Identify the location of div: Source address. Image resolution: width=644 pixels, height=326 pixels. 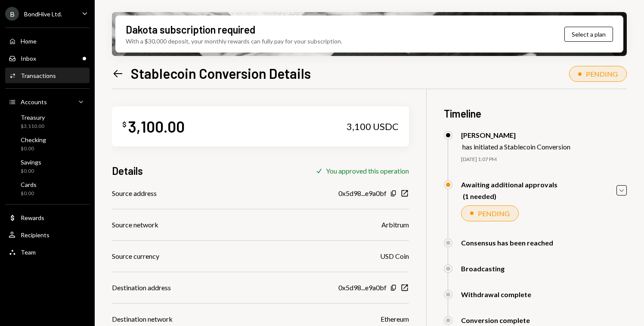
(134, 194).